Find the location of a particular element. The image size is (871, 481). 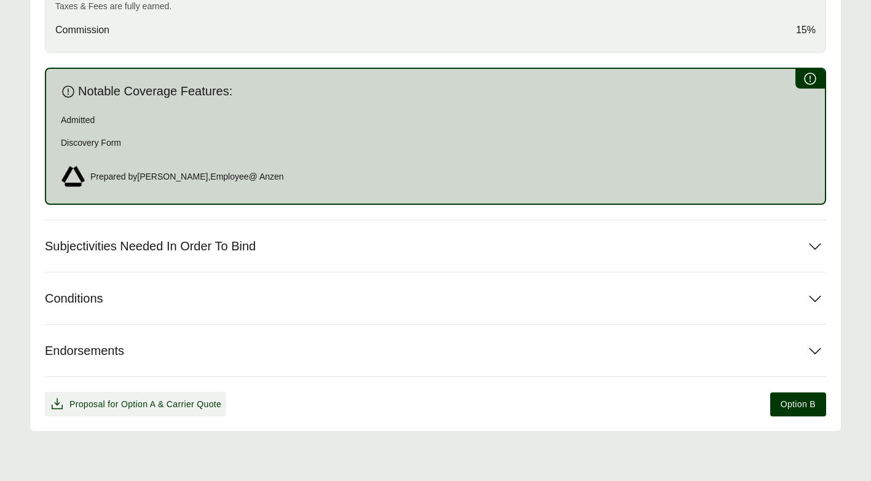

a: Option B is located at coordinates (798, 404).